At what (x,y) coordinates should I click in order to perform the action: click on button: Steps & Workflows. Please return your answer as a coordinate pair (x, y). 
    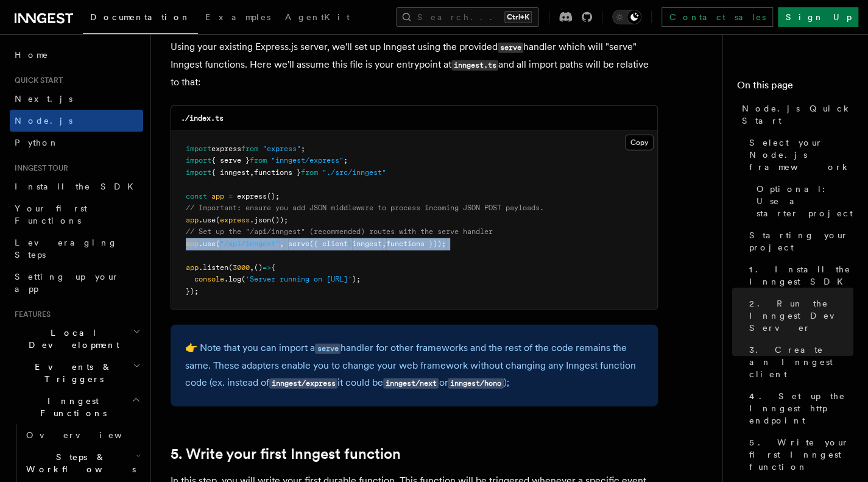
    Looking at the image, I should click on (82, 463).